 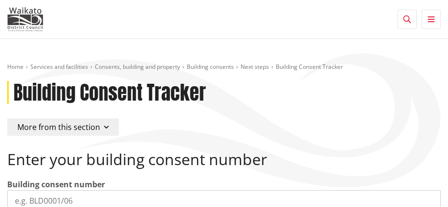 What do you see at coordinates (59, 127) in the screenshot?
I see `span: More from this section` at bounding box center [59, 127].